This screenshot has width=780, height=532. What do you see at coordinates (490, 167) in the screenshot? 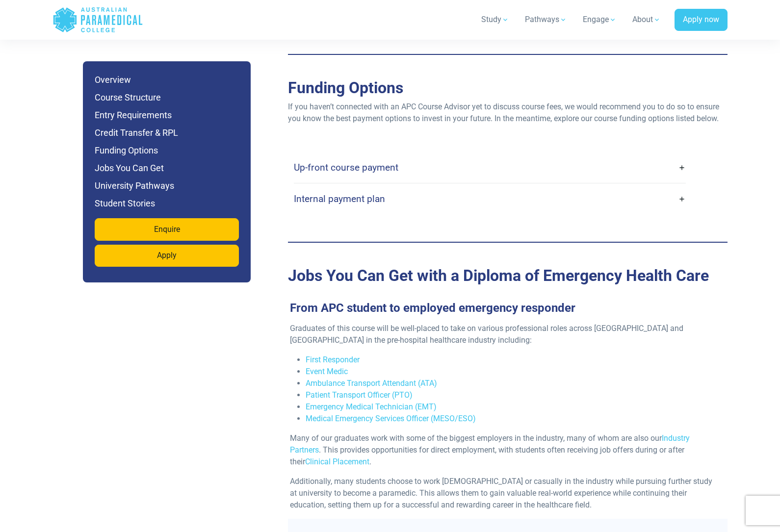
I see `a: Up-front course payment` at bounding box center [490, 167].